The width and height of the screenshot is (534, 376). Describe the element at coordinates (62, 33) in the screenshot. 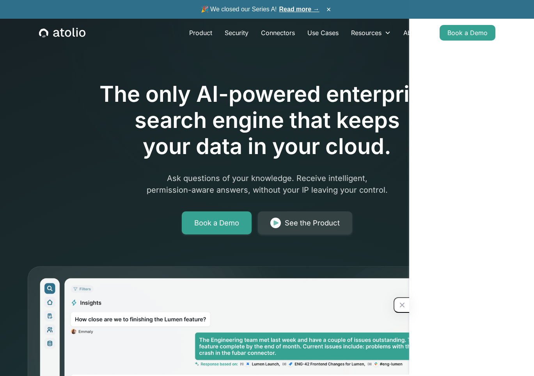

I see `a: home` at that location.